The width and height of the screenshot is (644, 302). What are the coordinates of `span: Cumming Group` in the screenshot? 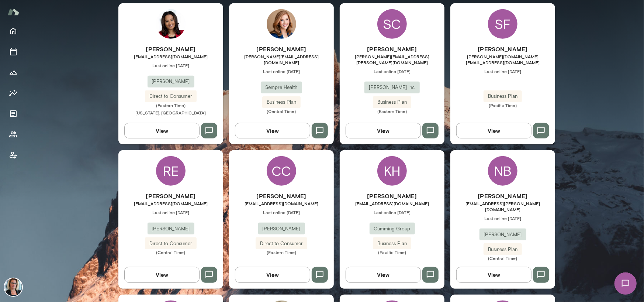 It's located at (392, 229).